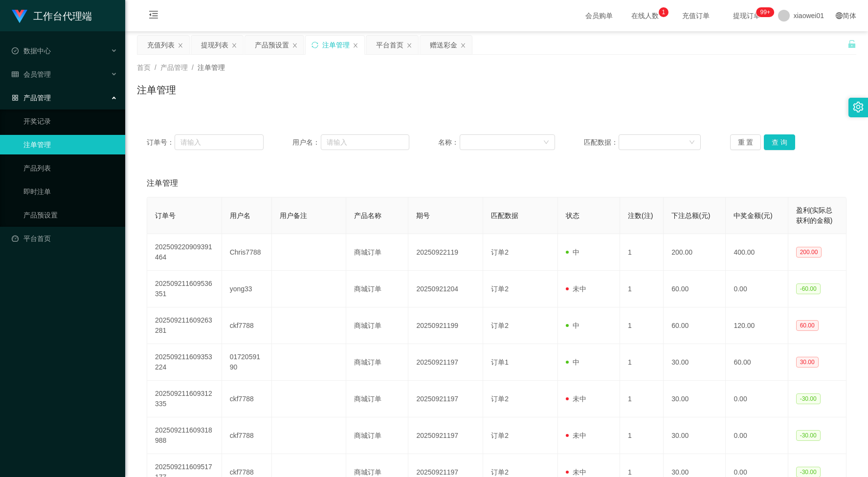 The width and height of the screenshot is (868, 477). Describe the element at coordinates (51, 15) in the screenshot. I see `a: 工作台代理端` at that location.